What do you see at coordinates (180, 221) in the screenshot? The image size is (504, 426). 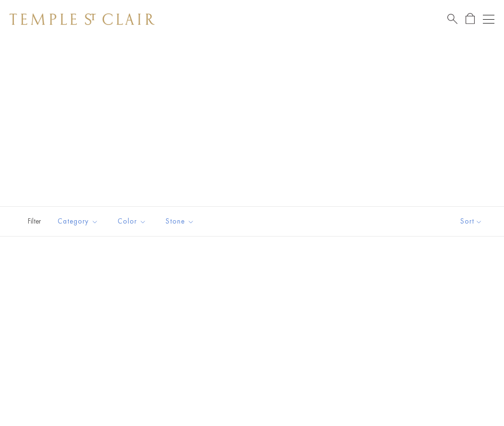 I see `button: Stone` at bounding box center [180, 221].